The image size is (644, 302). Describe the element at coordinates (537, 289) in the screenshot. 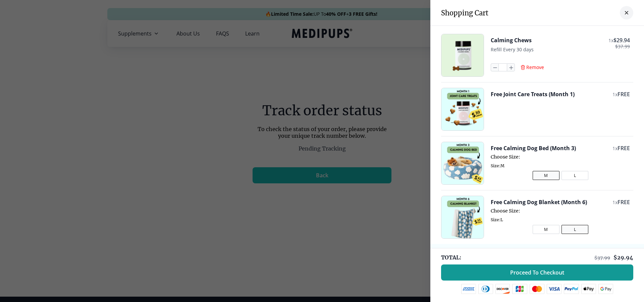

I see `img: mastercard` at that location.